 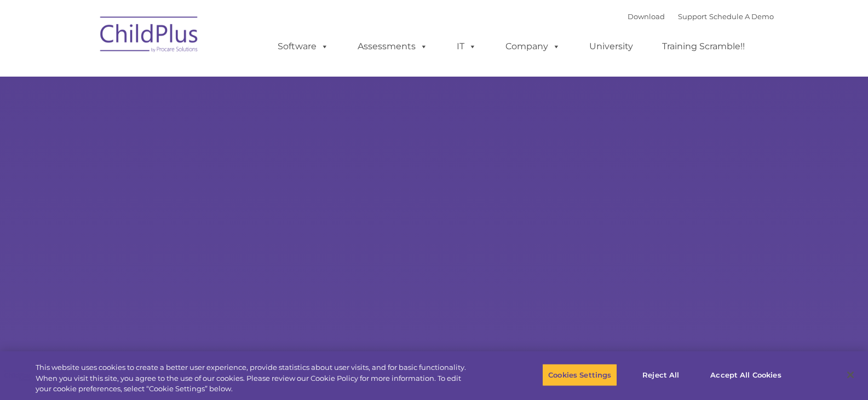 I want to click on button: Reject All, so click(x=661, y=374).